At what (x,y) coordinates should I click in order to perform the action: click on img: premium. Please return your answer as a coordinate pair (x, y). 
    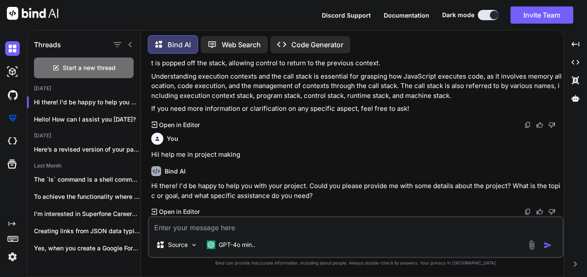
    Looking at the image, I should click on (12, 118).